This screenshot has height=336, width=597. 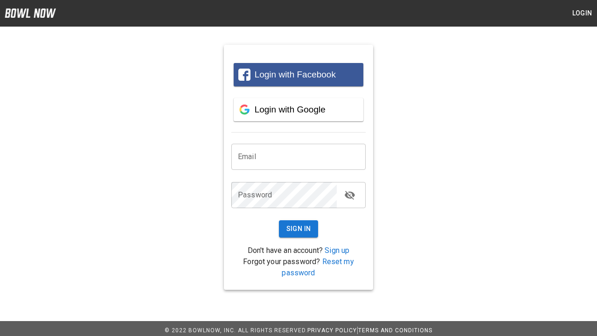 What do you see at coordinates (337, 250) in the screenshot?
I see `a: Sign up` at bounding box center [337, 250].